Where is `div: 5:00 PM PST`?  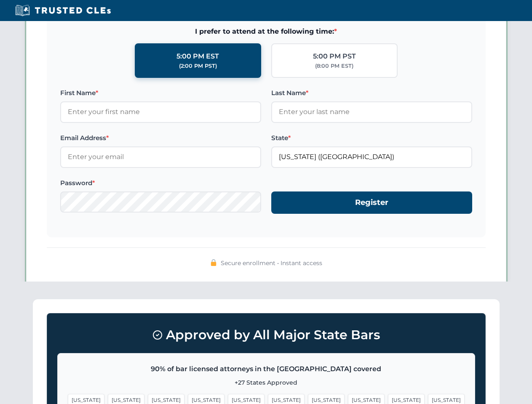
div: 5:00 PM PST is located at coordinates (334, 56).